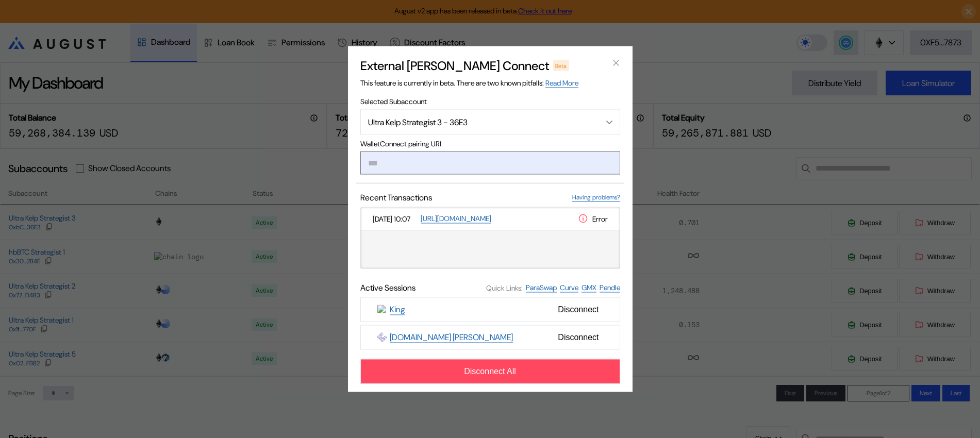 Image resolution: width=980 pixels, height=438 pixels. What do you see at coordinates (593, 219) in the screenshot?
I see `div: Error` at bounding box center [593, 219].